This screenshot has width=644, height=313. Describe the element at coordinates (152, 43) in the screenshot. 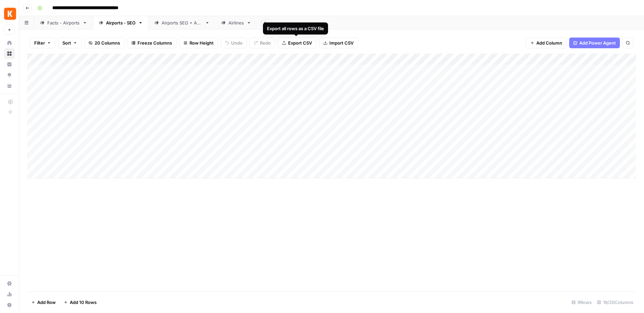

I see `button: Freeze Columns` at that location.